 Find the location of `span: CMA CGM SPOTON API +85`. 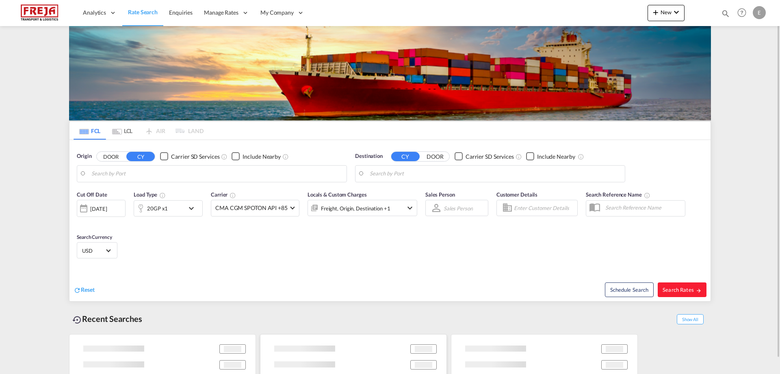

span: CMA CGM SPOTON API +85 is located at coordinates (252, 208).